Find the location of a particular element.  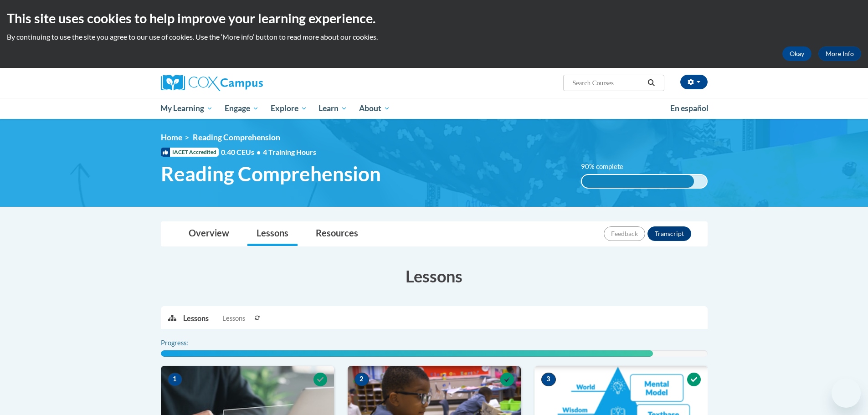

span: Explore is located at coordinates (289, 109).